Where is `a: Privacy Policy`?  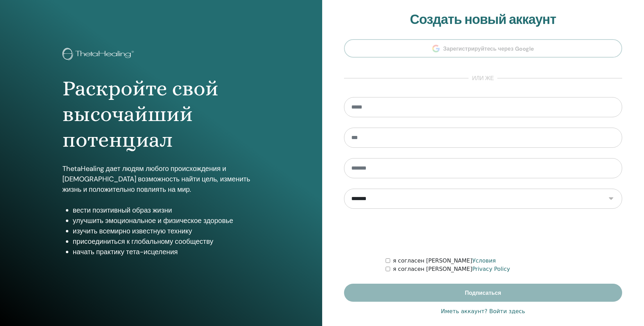
a: Privacy Policy is located at coordinates (491, 269).